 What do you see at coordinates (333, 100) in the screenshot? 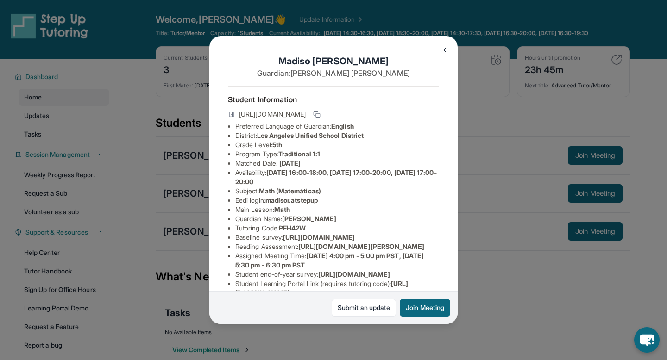
I see `h4: Student Information` at bounding box center [333, 100].